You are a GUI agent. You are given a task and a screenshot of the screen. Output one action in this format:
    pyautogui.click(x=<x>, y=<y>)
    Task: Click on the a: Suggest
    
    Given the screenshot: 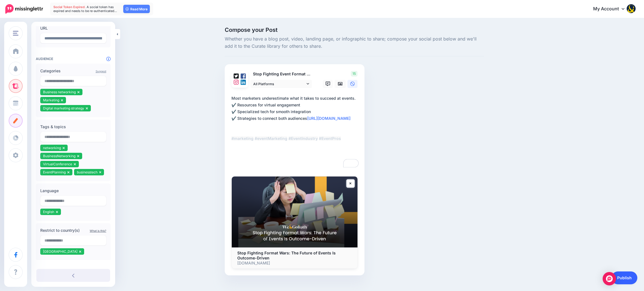 What is the action you would take?
    pyautogui.click(x=101, y=71)
    